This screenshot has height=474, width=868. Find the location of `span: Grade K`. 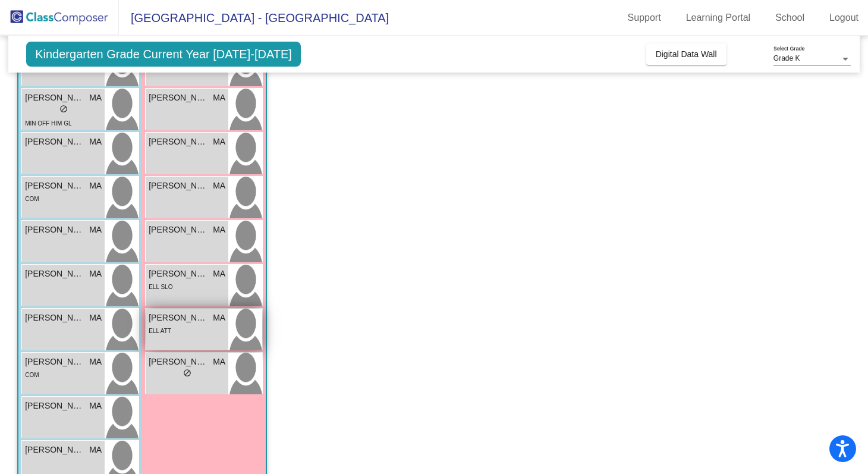

span: Grade K is located at coordinates (787, 58).